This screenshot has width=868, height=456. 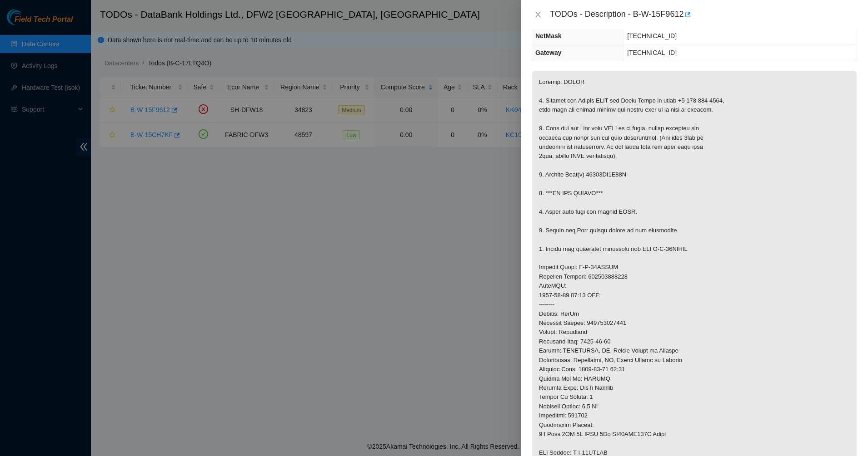 I want to click on span: close, so click(x=538, y=15).